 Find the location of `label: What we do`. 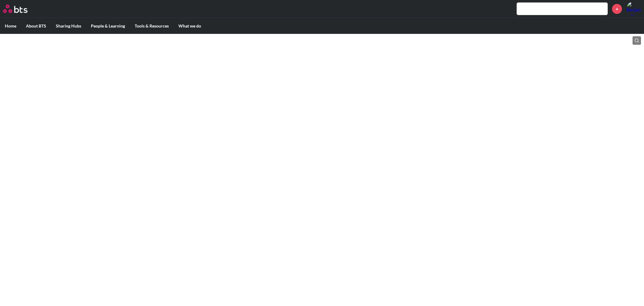

label: What we do is located at coordinates (190, 26).